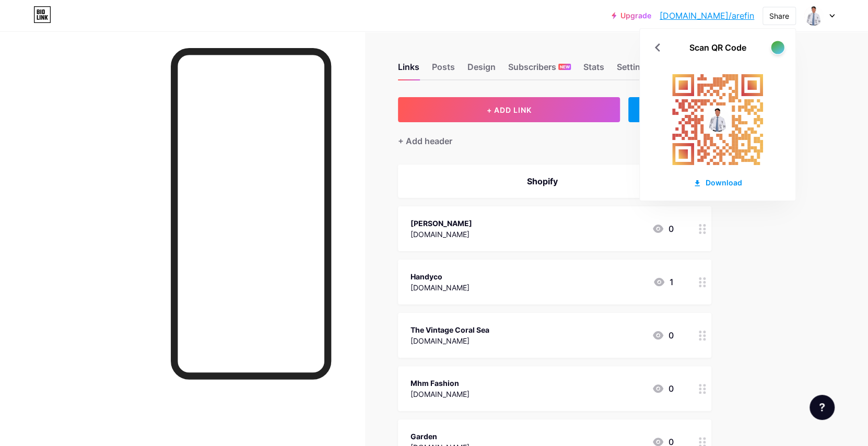  What do you see at coordinates (542, 181) in the screenshot?
I see `div: Shopify` at bounding box center [542, 181].